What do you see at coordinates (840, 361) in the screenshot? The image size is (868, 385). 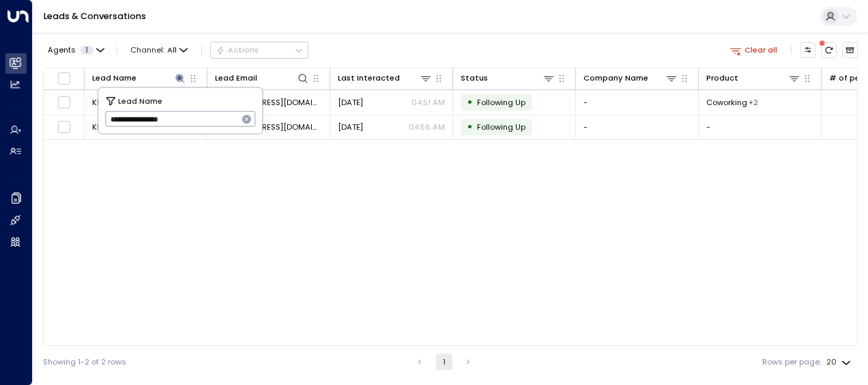 I see `div: 20` at bounding box center [840, 361].